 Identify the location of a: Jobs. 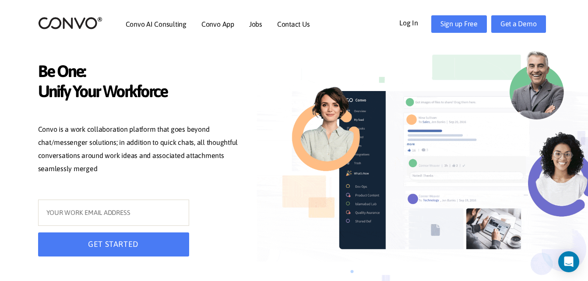
(255, 24).